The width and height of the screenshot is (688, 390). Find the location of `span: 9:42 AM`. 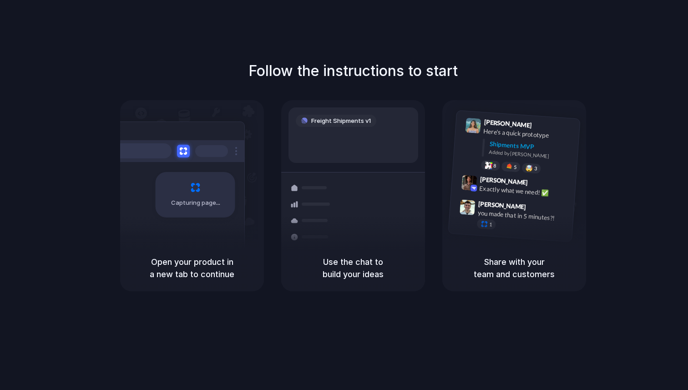

span: 9:42 AM is located at coordinates (540, 184).